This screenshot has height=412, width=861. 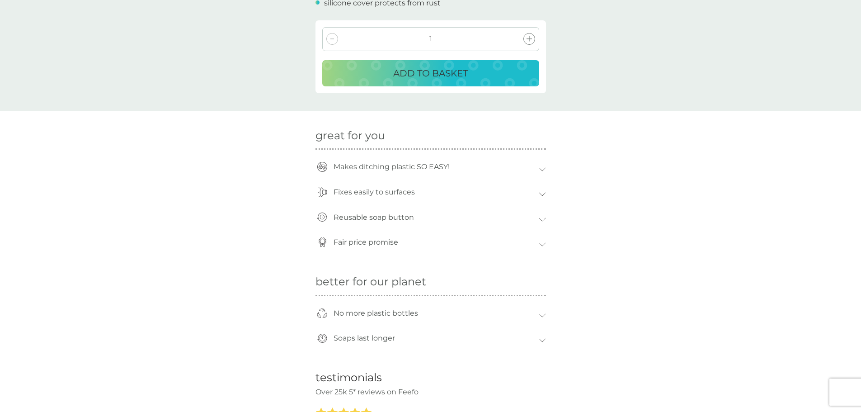 I want to click on p: Makes ditching plastic SO EASY!, so click(x=391, y=167).